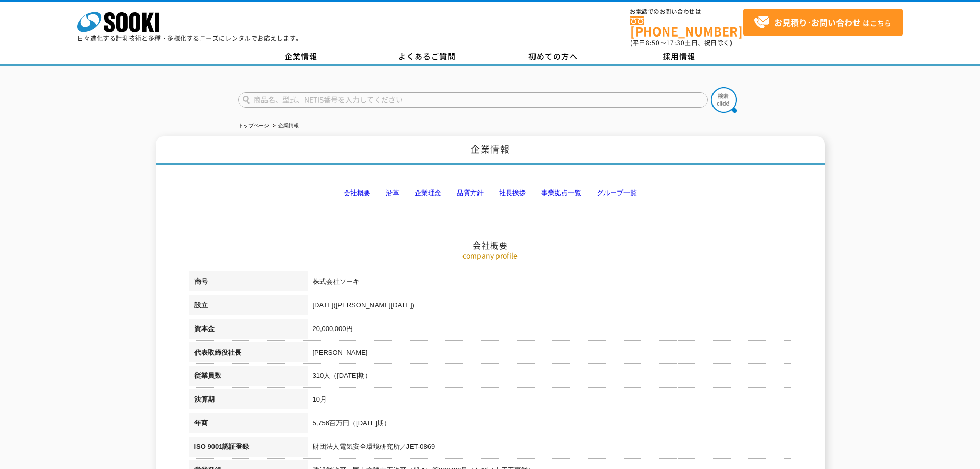  Describe the element at coordinates (490, 194) in the screenshot. I see `h2: 会社概要` at that location.